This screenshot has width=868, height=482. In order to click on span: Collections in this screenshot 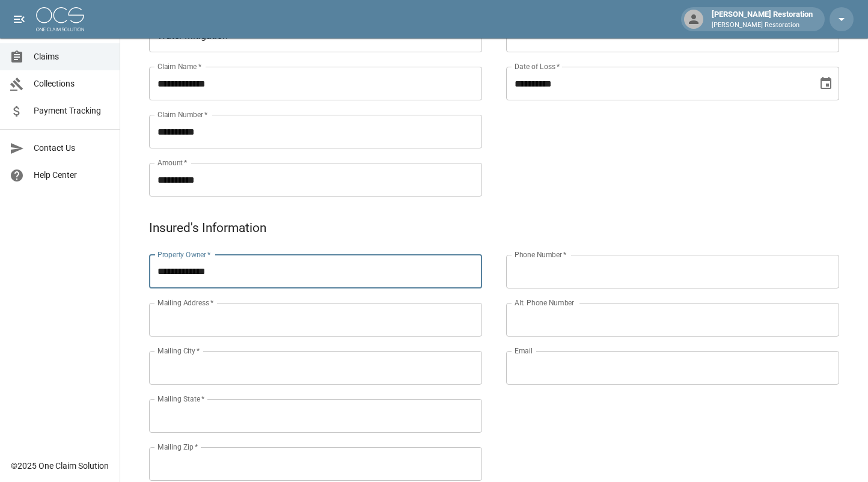, I will do `click(71, 83)`.